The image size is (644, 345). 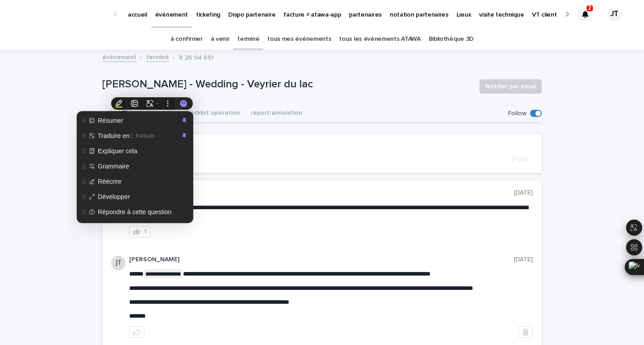 What do you see at coordinates (299, 39) in the screenshot?
I see `a: tous mes événements` at bounding box center [299, 39].